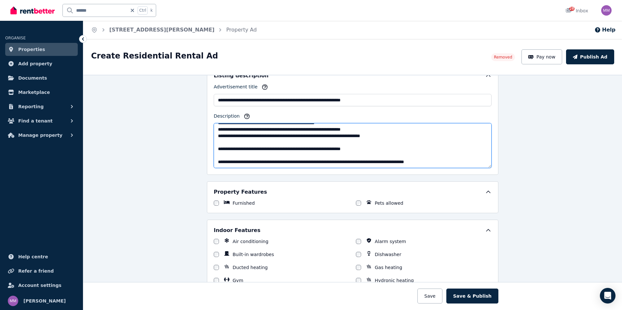 The height and width of the screenshot is (310, 622). What do you see at coordinates (35, 64) in the screenshot?
I see `span: Add property` at bounding box center [35, 64].